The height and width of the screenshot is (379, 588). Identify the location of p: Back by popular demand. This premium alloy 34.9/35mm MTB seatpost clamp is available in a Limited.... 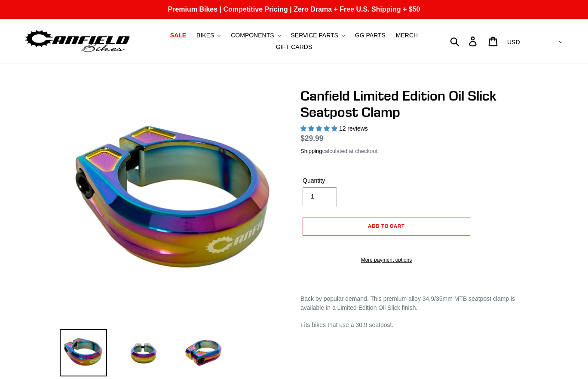
(415, 303).